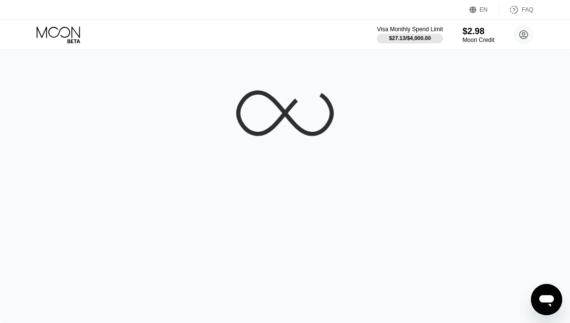 This screenshot has width=570, height=323. I want to click on div: $2.98Moon Credit, so click(478, 35).